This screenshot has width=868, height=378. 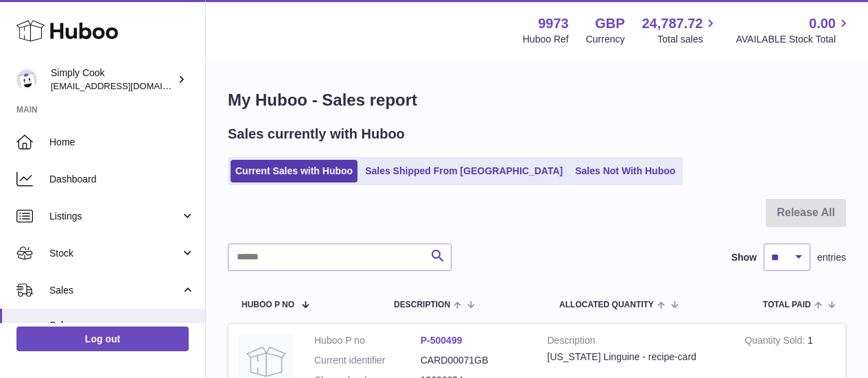 What do you see at coordinates (793, 39) in the screenshot?
I see `span: AVAILABLE Stock Total` at bounding box center [793, 39].